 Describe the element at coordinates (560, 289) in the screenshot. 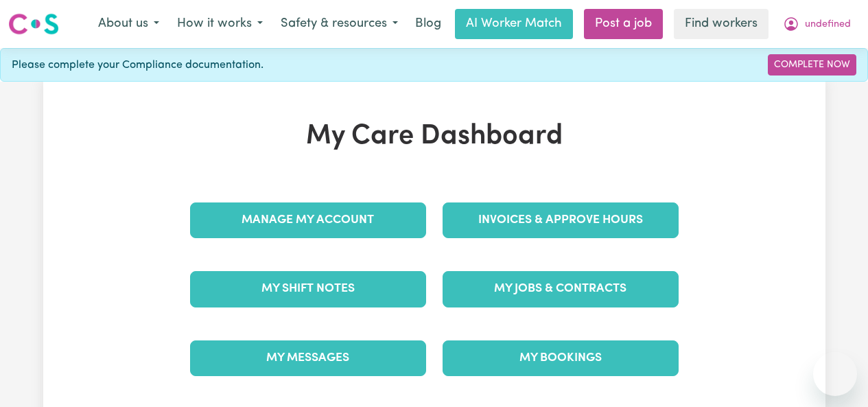

I see `a: My Jobs & Contracts` at that location.